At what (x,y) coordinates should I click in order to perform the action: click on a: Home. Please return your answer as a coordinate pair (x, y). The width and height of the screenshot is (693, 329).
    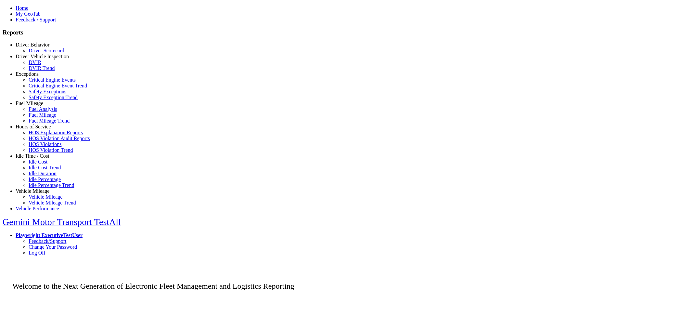
    Looking at the image, I should click on (22, 8).